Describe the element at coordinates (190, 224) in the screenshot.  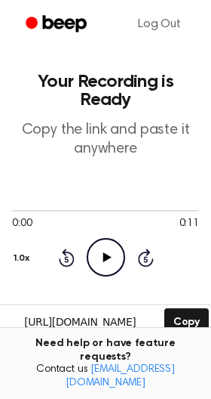
I see `span: 0:11` at that location.